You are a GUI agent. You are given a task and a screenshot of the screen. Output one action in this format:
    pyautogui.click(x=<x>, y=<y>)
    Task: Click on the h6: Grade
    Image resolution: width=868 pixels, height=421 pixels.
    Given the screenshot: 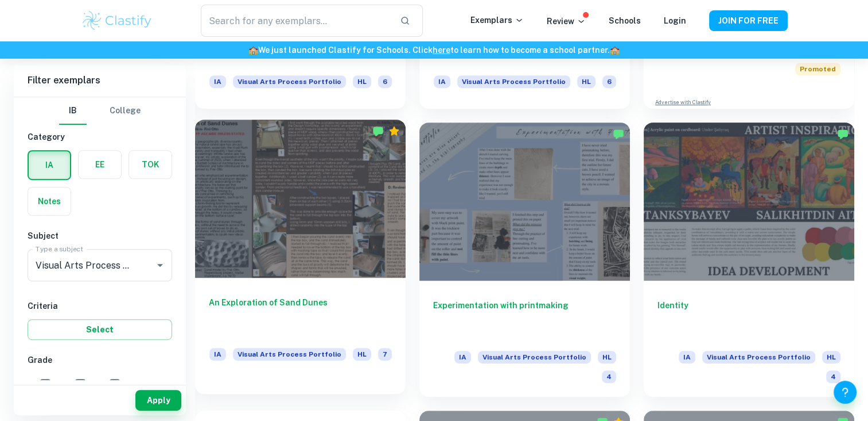 What is the action you would take?
    pyautogui.click(x=100, y=360)
    